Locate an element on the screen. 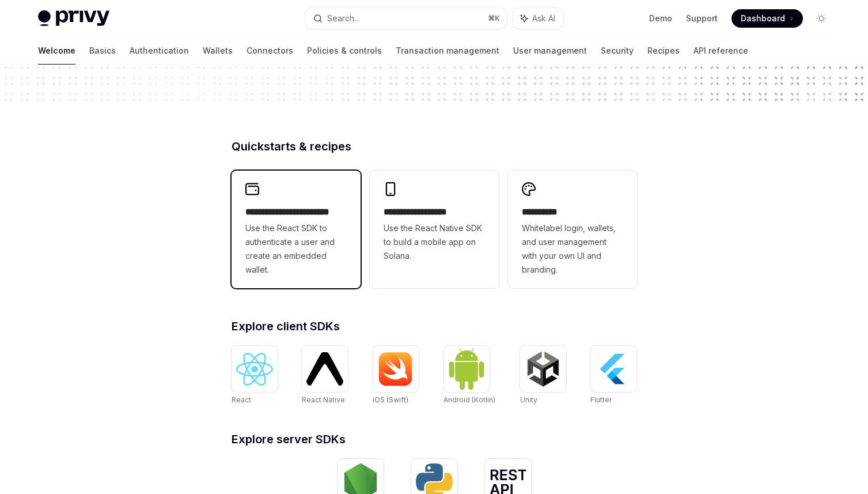 The image size is (868, 494). span: Quickstarts & recipes is located at coordinates (292, 147).